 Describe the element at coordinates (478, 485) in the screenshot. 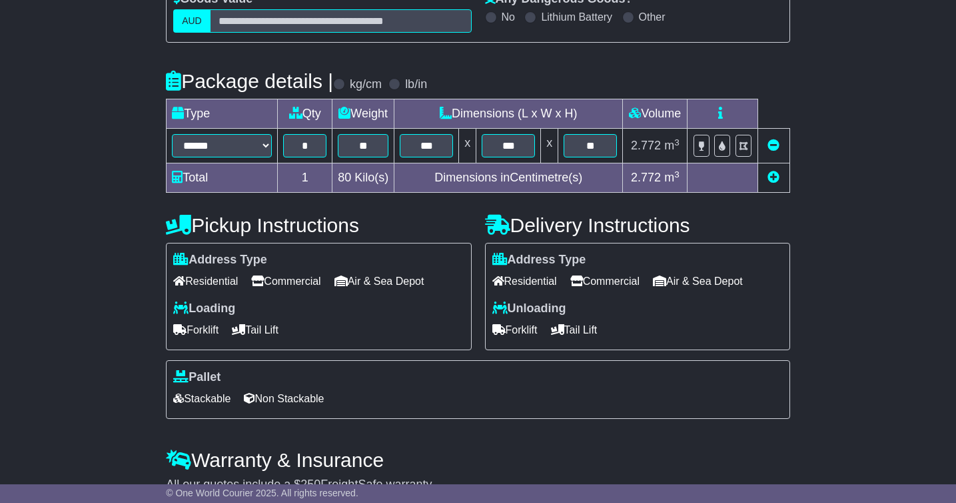

I see `div: All our quotes include a $ FreightSafe warranty.` at that location.